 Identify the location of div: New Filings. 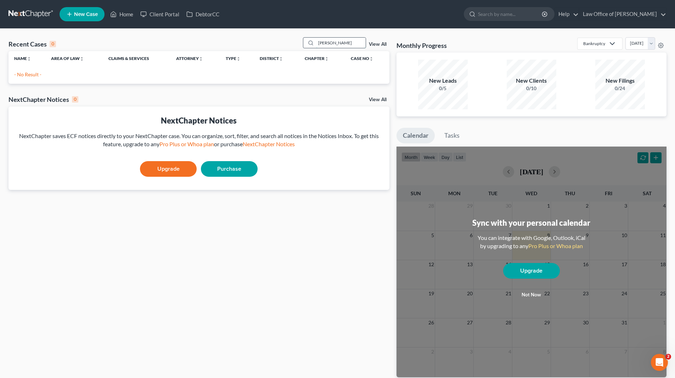
(620, 80).